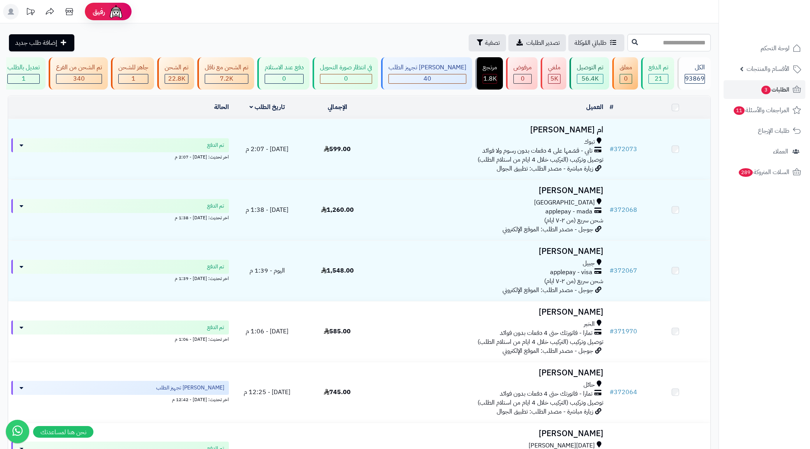 The height and width of the screenshot is (449, 810). What do you see at coordinates (267, 270) in the screenshot?
I see `span: اليوم - 1:39 م` at bounding box center [267, 270].